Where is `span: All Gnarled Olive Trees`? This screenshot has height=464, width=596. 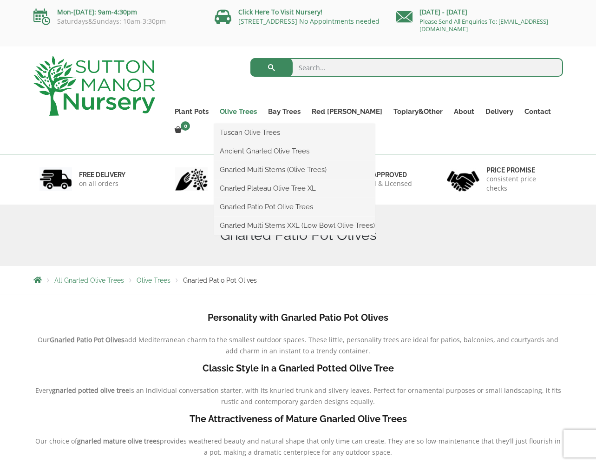 span: All Gnarled Olive Trees is located at coordinates (89, 280).